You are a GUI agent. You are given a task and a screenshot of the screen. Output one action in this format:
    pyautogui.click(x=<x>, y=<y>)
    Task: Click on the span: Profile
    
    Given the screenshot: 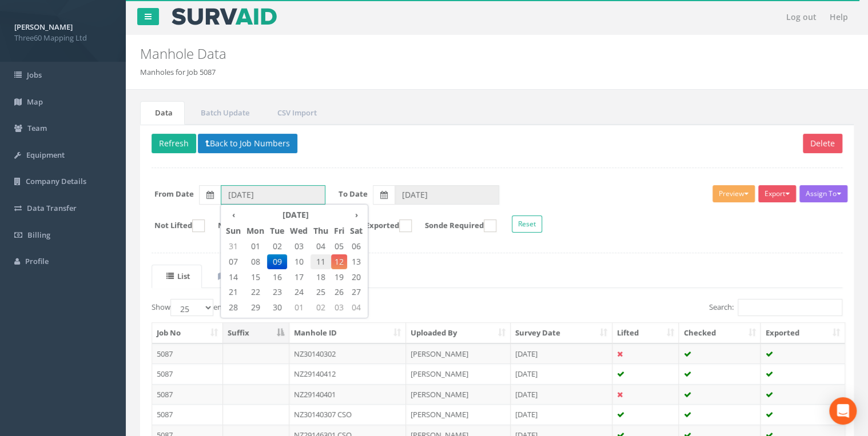 What is the action you would take?
    pyautogui.click(x=37, y=261)
    